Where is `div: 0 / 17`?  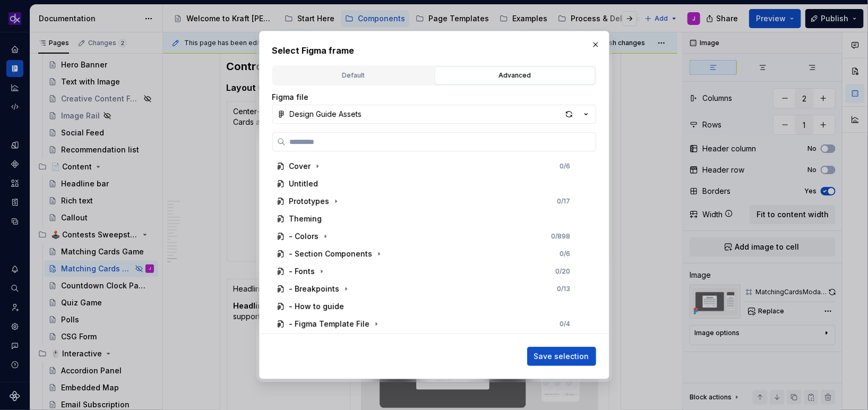
div: 0 / 17 is located at coordinates (564, 201).